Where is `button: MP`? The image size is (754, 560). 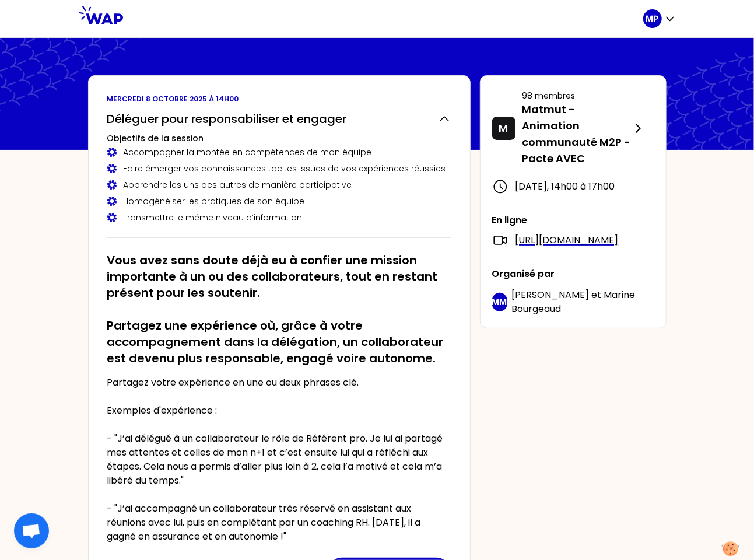 button: MP is located at coordinates (660, 18).